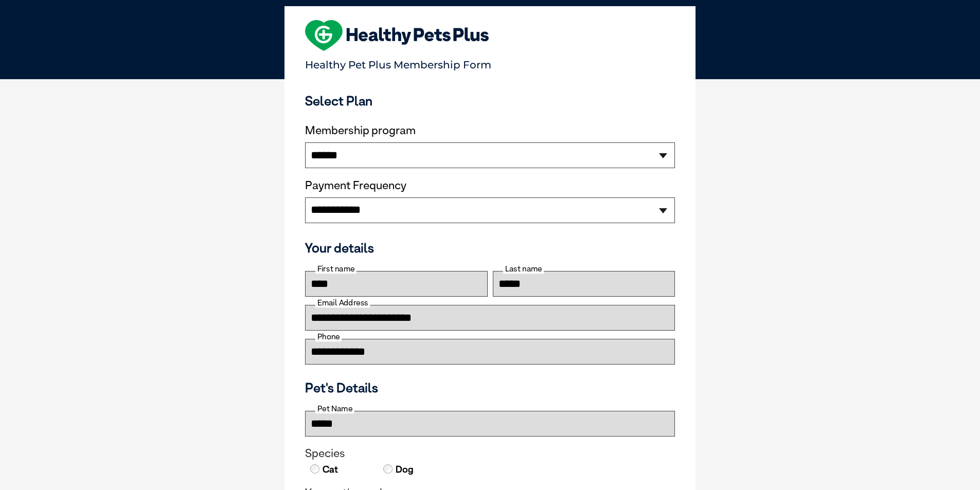 The width and height of the screenshot is (980, 490). What do you see at coordinates (490, 248) in the screenshot?
I see `h3: Your details` at bounding box center [490, 248].